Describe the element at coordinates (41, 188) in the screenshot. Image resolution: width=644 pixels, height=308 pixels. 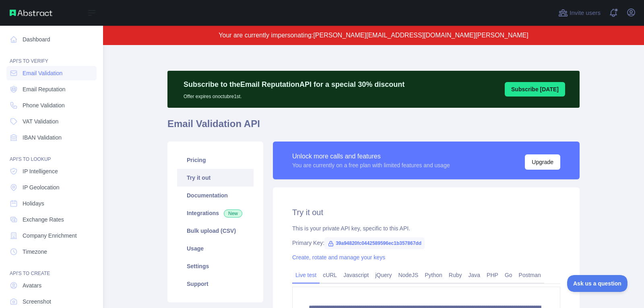
I see `span: IP Geolocation` at that location.